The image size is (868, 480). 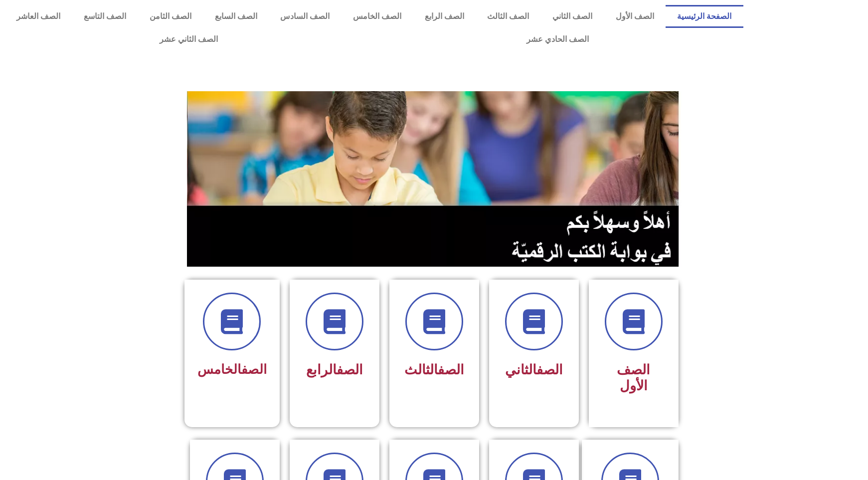 I want to click on a: الصف الأول, so click(x=635, y=17).